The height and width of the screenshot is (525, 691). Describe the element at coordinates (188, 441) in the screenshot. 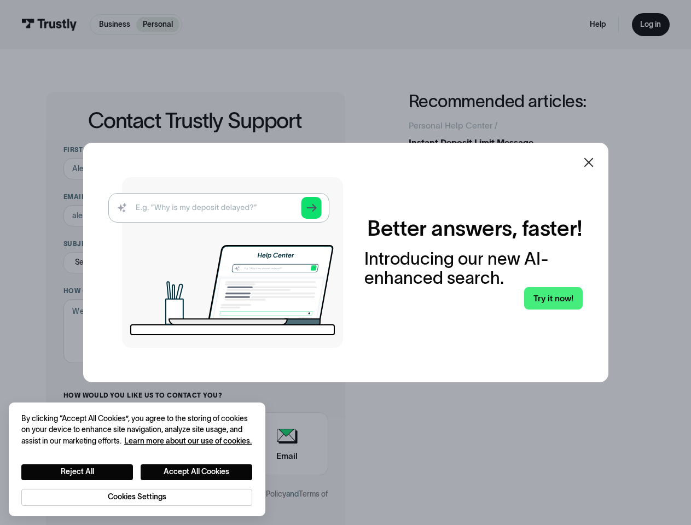

I see `a: More information about your privacy, opens in a new tab` at that location.